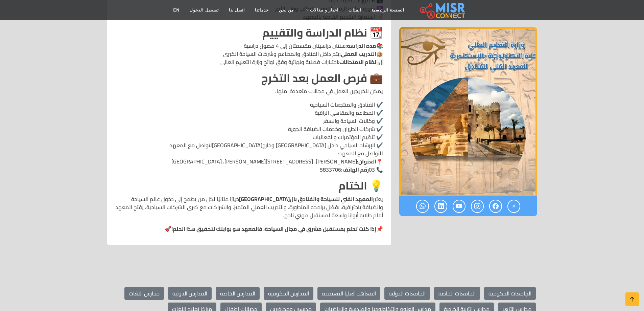 The image size is (644, 311). What do you see at coordinates (274, 229) in the screenshot?
I see `strong: إذا كنت تحلم بمستقبل مشرق في مجال السياحة، فالمعهد هو بوابتك لتحقيق هذا الحلم!` at bounding box center [274, 229].